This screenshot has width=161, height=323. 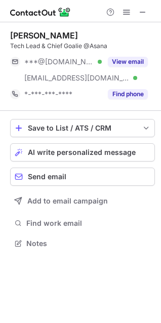 What do you see at coordinates (83, 243) in the screenshot?
I see `button: Notes` at bounding box center [83, 243].